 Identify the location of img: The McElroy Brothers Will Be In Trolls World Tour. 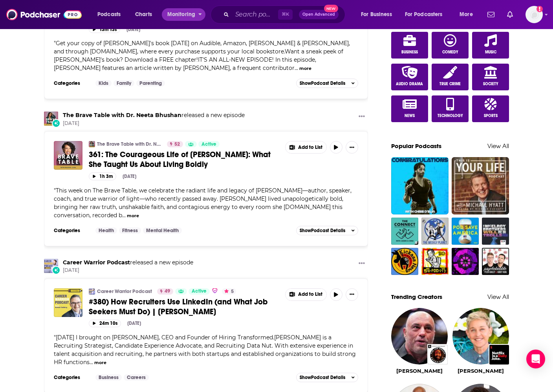
(496, 231).